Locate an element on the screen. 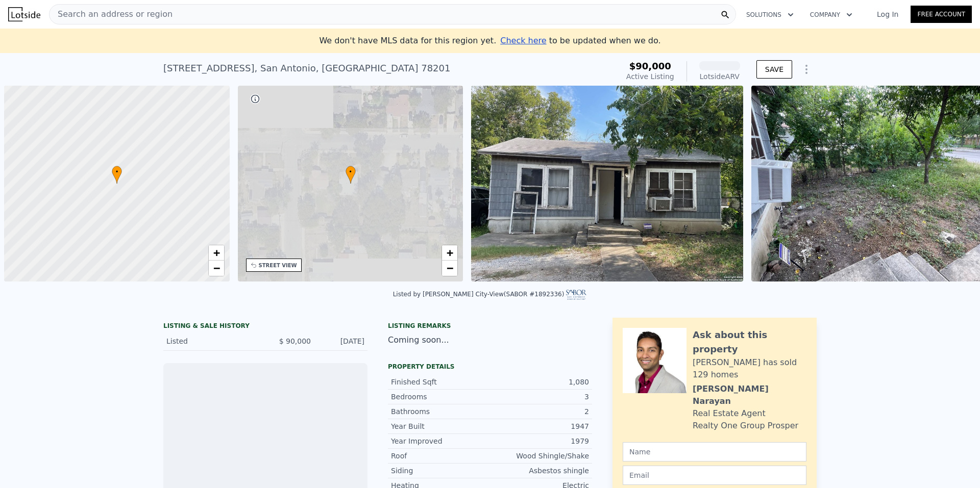 The image size is (980, 488). a: Free Account is located at coordinates (941, 14).